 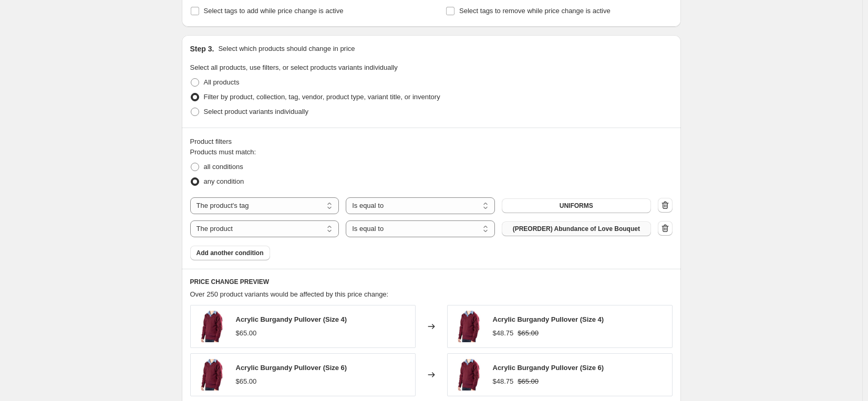 What do you see at coordinates (431, 282) in the screenshot?
I see `h6: PRICE CHANGE PREVIEW` at bounding box center [431, 282].